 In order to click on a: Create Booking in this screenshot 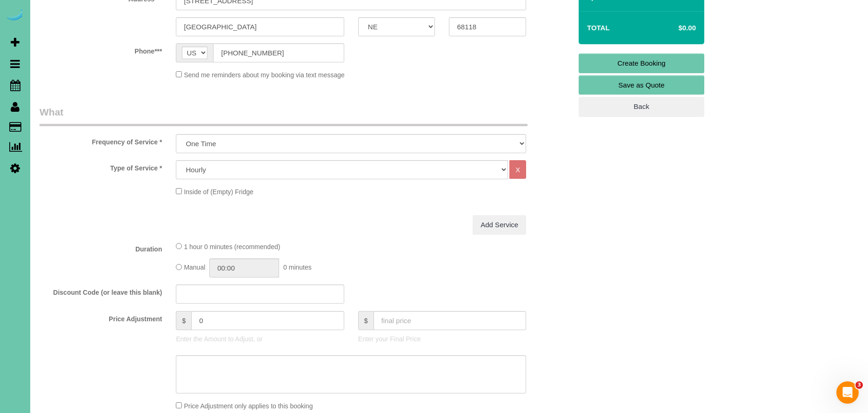, I will do `click(641, 63)`.